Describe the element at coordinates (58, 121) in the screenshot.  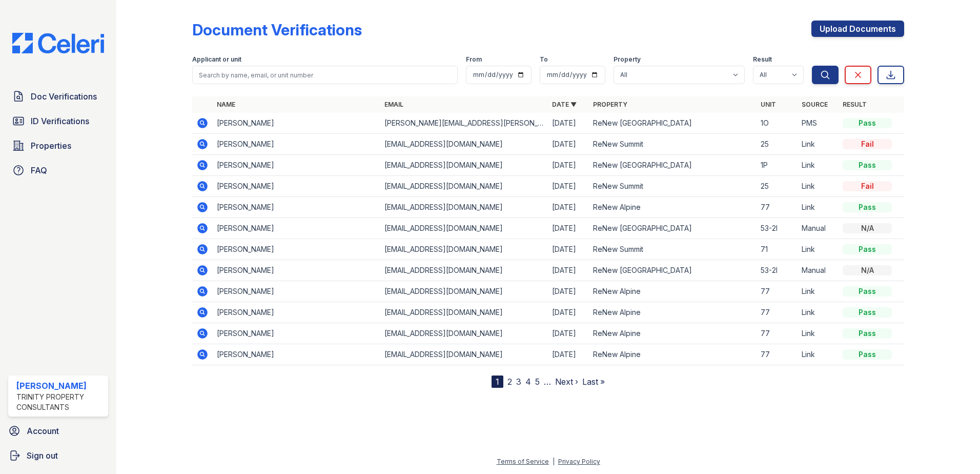
I see `a: ID Verifications` at that location.